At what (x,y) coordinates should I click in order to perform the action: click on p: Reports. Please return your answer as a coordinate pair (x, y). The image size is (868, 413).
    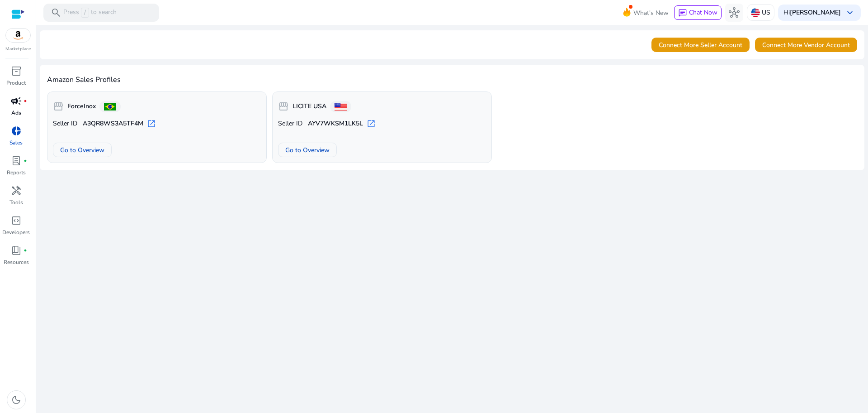
    Looking at the image, I should click on (16, 172).